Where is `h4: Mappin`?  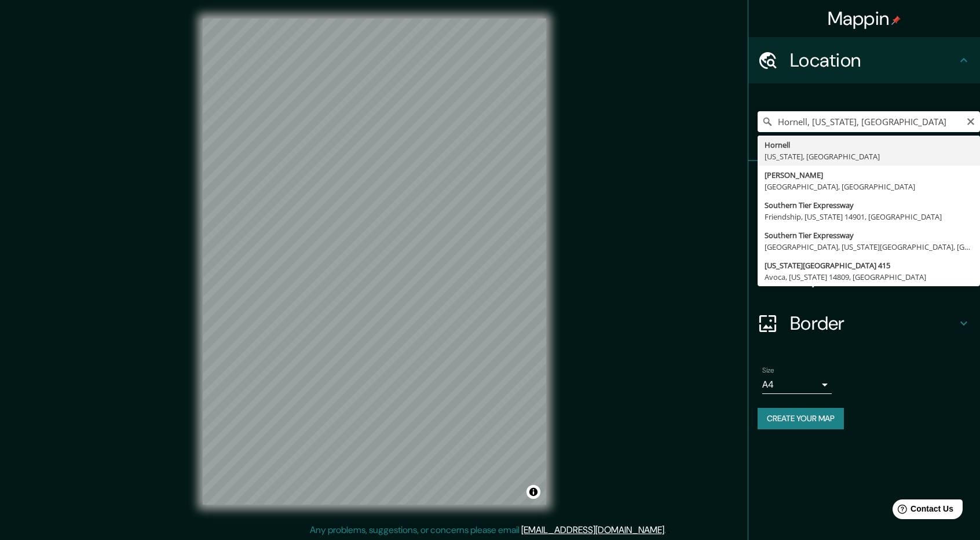
h4: Mappin is located at coordinates (864, 18).